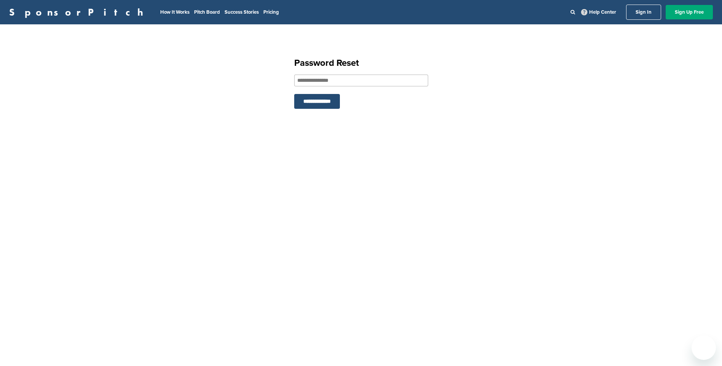 The height and width of the screenshot is (366, 722). Describe the element at coordinates (361, 63) in the screenshot. I see `h1: Password Reset` at that location.